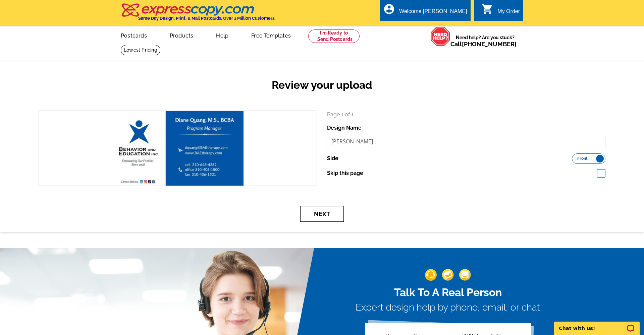 Image resolution: width=644 pixels, height=335 pixels. What do you see at coordinates (345, 173) in the screenshot?
I see `label: Skip this page` at bounding box center [345, 173].